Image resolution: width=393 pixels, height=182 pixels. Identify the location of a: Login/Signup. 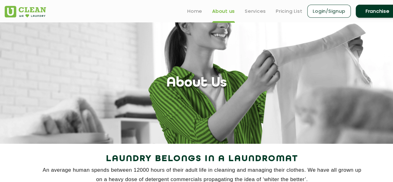
(329, 11).